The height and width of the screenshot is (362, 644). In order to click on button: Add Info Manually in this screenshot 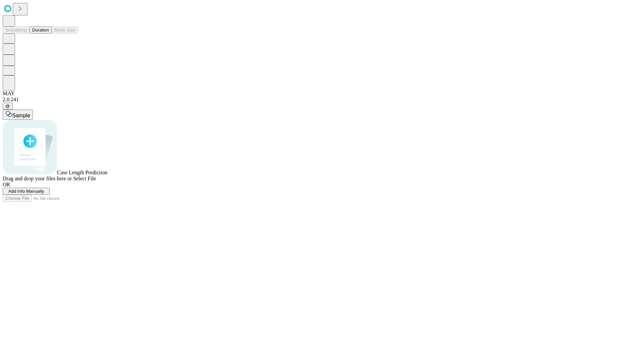, I will do `click(26, 191)`.